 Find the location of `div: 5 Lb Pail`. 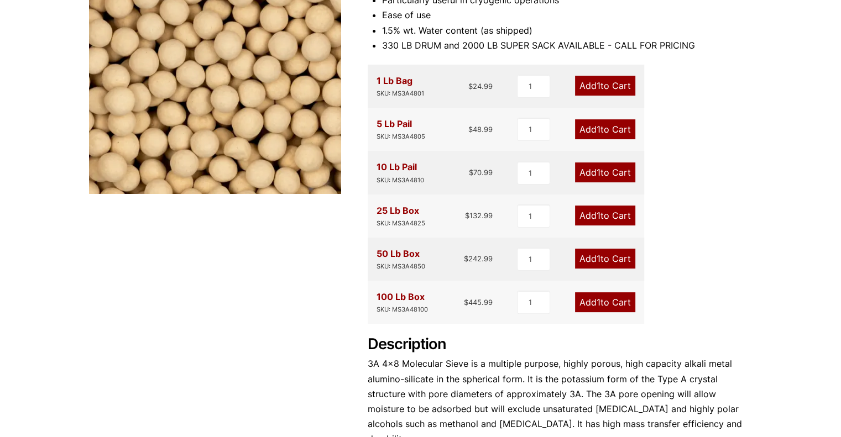

div: 5 Lb Pail is located at coordinates (401, 129).